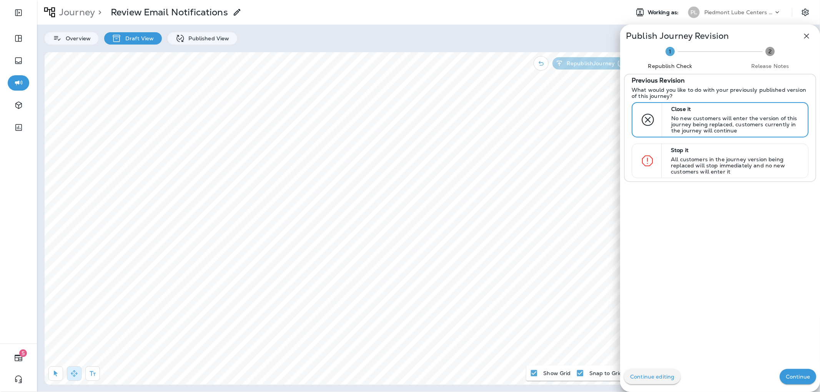 Image resolution: width=820 pixels, height=392 pixels. I want to click on button: Continue editing, so click(652, 377).